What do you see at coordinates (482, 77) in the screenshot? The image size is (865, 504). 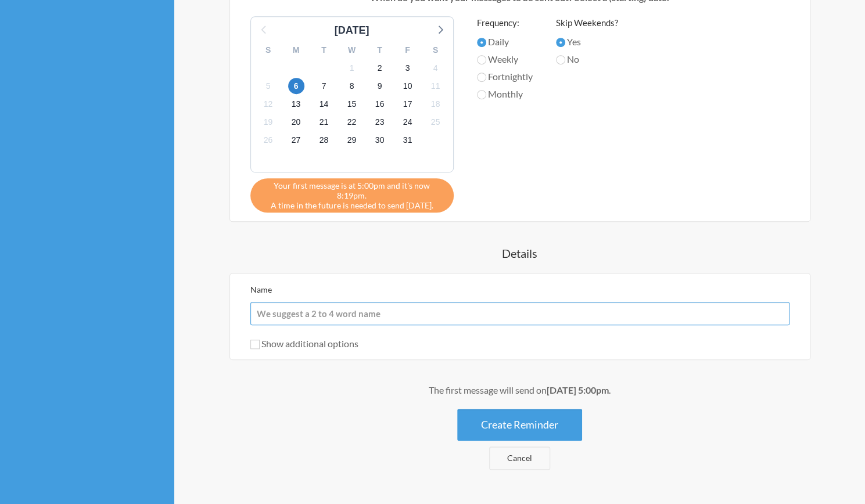 I see `input: Fortnightly` at bounding box center [482, 77].